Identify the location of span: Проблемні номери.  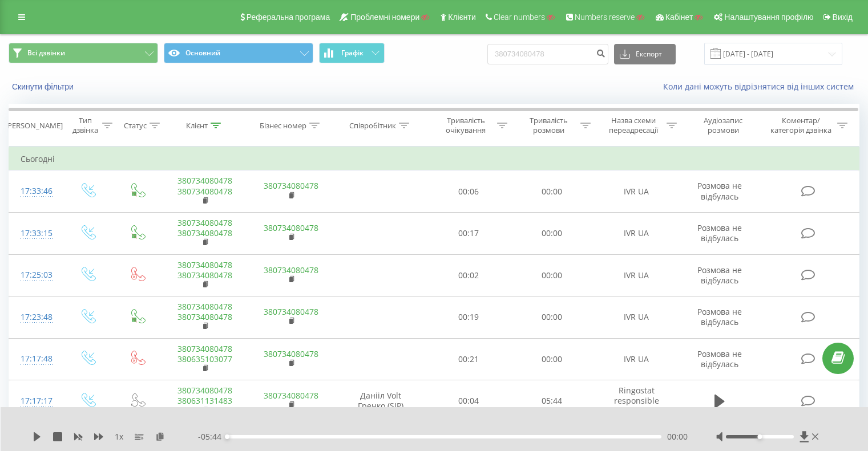
(385, 17).